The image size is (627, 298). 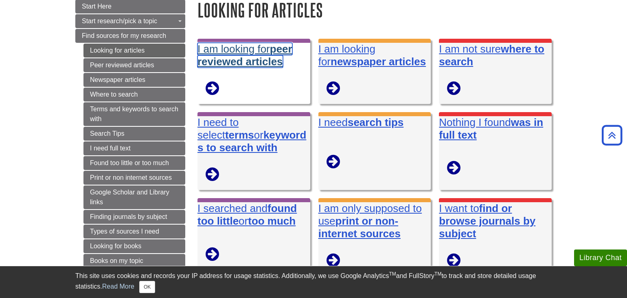 What do you see at coordinates (247, 214) in the screenshot?
I see `strong: found too little` at bounding box center [247, 214].